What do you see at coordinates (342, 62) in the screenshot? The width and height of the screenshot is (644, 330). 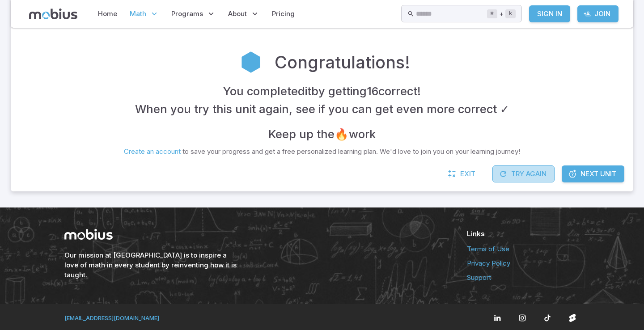 I see `h2: Congratulations!` at bounding box center [342, 62].